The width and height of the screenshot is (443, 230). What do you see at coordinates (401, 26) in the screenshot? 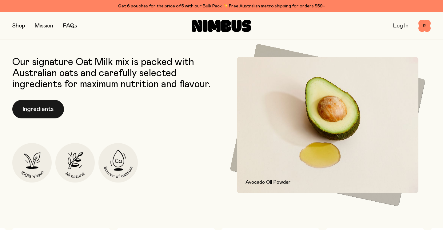
I see `a: Log In` at bounding box center [401, 26].